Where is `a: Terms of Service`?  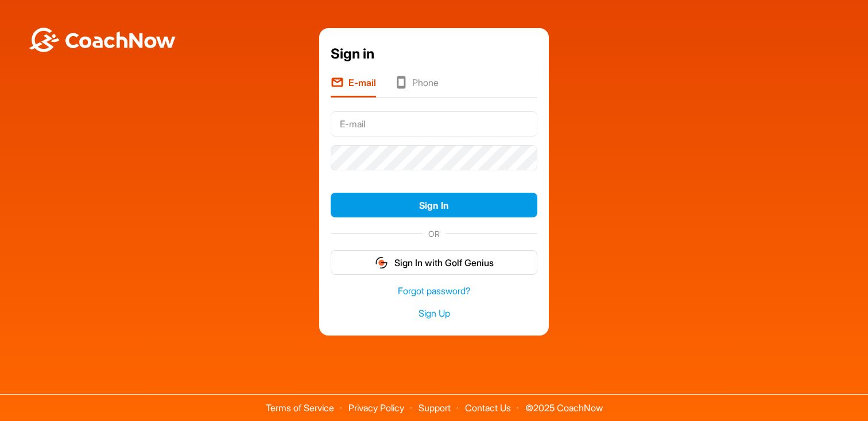 a: Terms of Service is located at coordinates (300, 408).